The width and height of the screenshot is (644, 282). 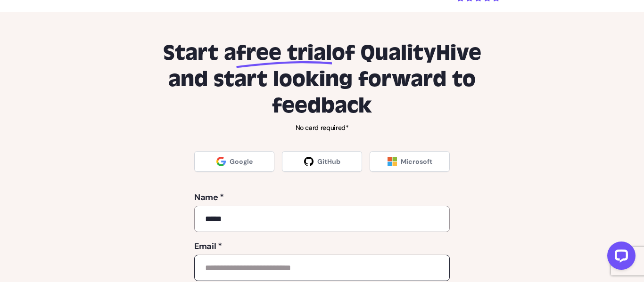 I want to click on span: free trial, so click(x=284, y=53).